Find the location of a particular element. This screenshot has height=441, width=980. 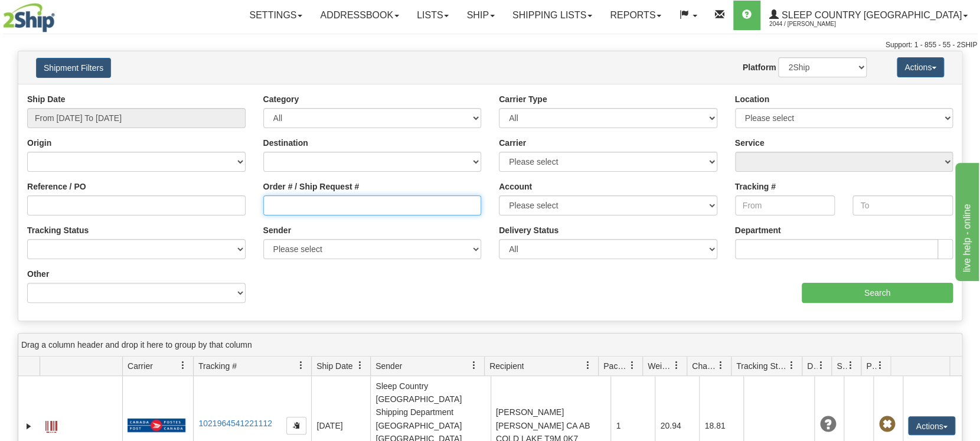

a: Reports is located at coordinates (635, 15).